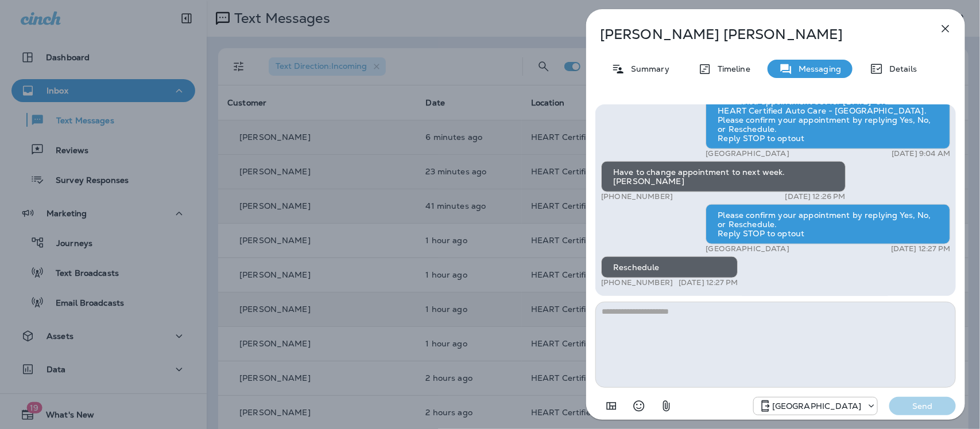  What do you see at coordinates (815, 406) in the screenshot?
I see `div: +1 (847) 262-3704` at bounding box center [815, 406].